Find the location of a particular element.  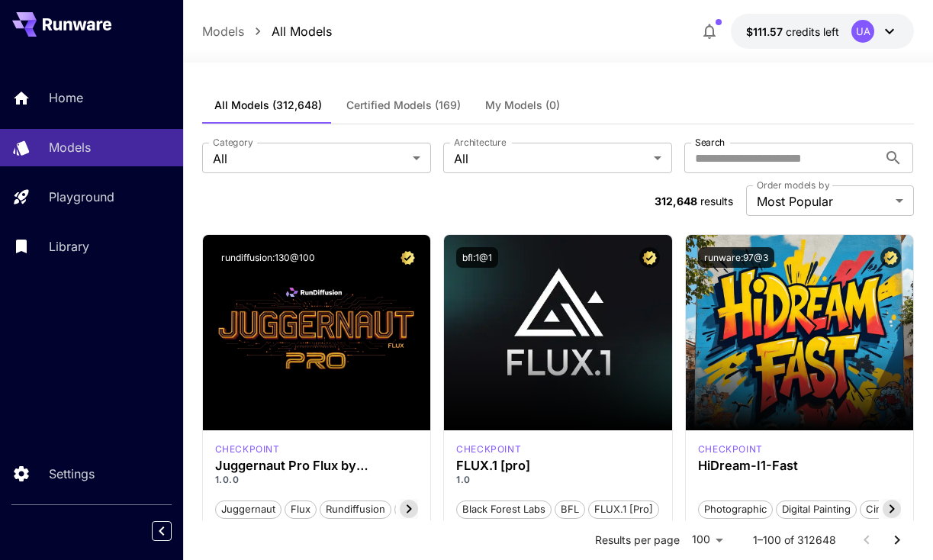

span: Most Popular is located at coordinates (823, 201).